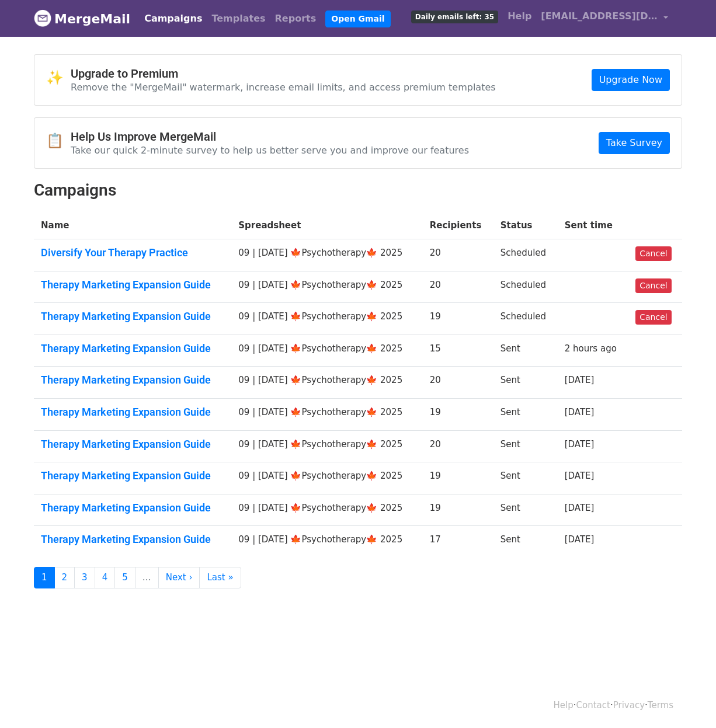 The height and width of the screenshot is (728, 716). Describe the element at coordinates (82, 19) in the screenshot. I see `a: MergeMail` at that location.